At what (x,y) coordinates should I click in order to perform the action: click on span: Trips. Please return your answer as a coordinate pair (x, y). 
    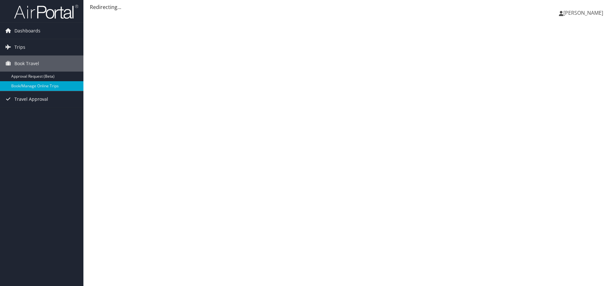
    Looking at the image, I should click on (20, 47).